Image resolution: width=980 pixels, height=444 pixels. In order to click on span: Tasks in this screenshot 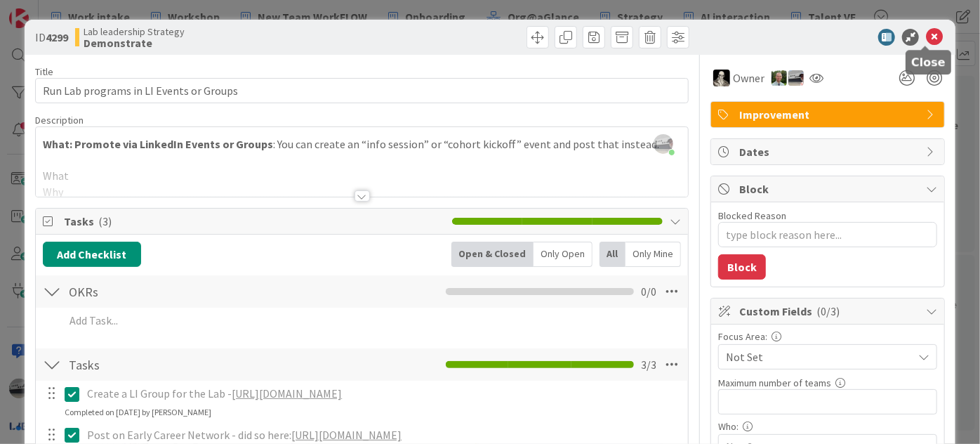, I will do `click(254, 221)`.